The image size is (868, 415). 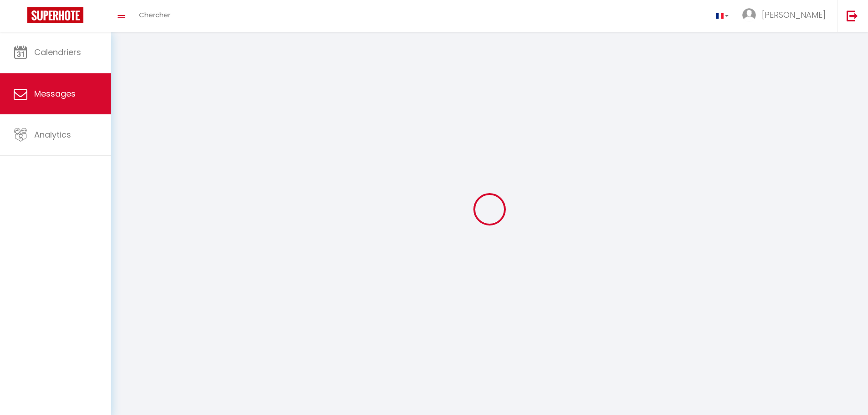 I want to click on span: Calendriers, so click(x=57, y=52).